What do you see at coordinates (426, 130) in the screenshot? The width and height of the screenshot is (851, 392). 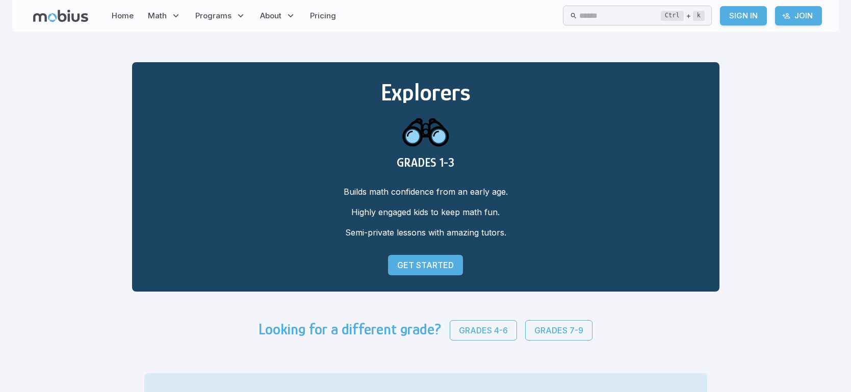 I see `img: explorers icon` at bounding box center [426, 130].